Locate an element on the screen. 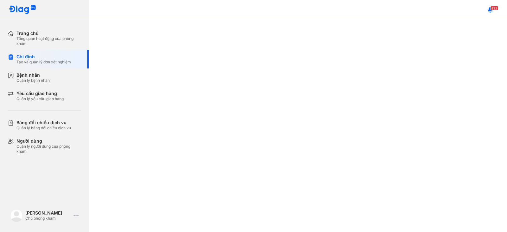  div: Trang chủ is located at coordinates (49, 33).